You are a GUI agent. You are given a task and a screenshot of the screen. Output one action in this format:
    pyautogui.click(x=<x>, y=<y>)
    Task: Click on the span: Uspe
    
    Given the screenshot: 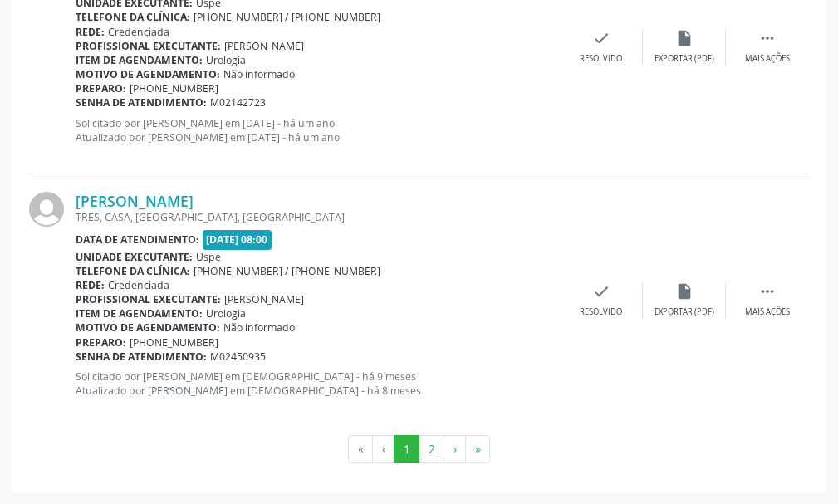 What is the action you would take?
    pyautogui.click(x=209, y=256)
    